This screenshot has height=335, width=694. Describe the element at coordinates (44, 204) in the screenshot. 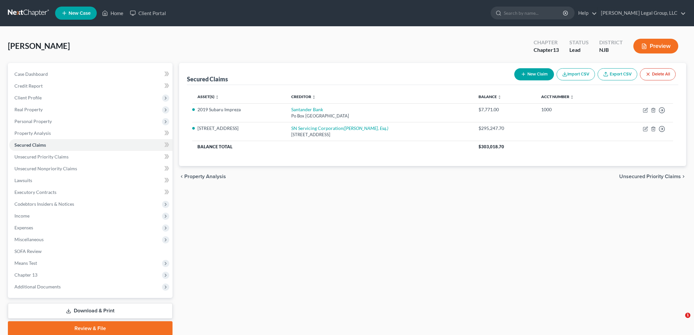

I see `span: Codebtors Insiders & Notices` at that location.